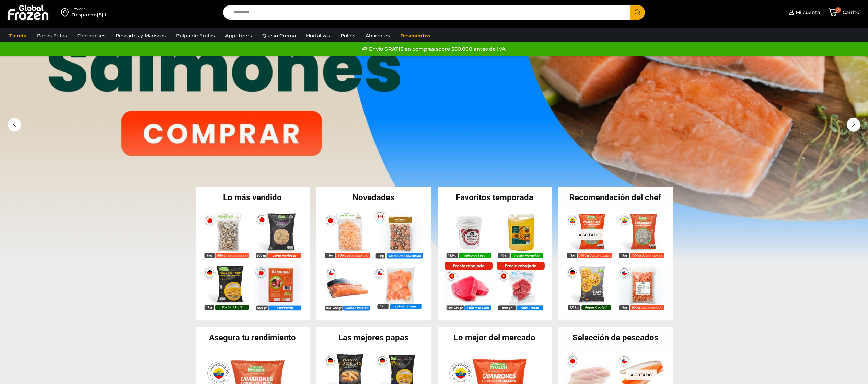  I want to click on h2: Favoritos temporada, so click(495, 198).